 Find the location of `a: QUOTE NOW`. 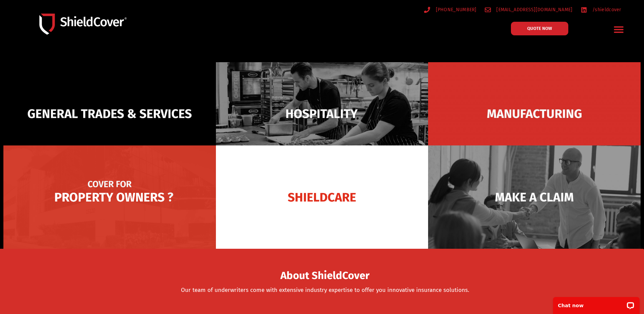

a: QUOTE NOW is located at coordinates (539, 29).